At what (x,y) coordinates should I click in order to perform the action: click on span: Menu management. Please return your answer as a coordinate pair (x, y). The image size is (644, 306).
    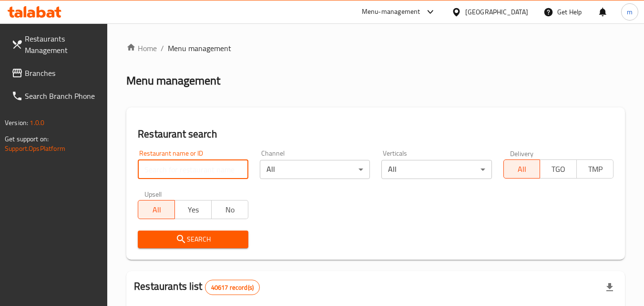
    Looking at the image, I should click on (199, 48).